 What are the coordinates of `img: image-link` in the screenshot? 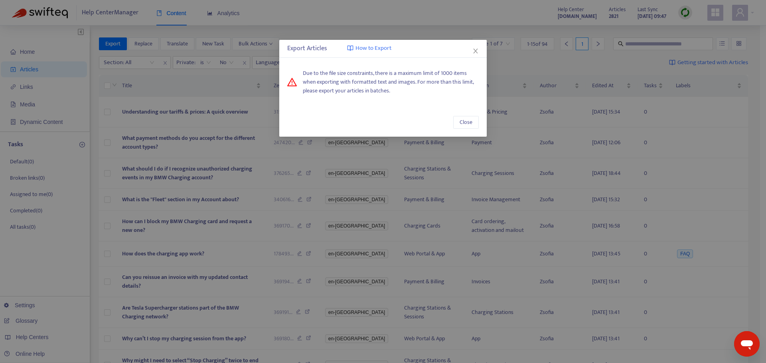 It's located at (350, 48).